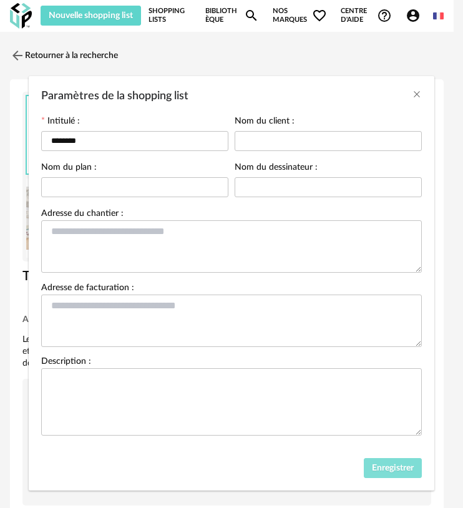 The height and width of the screenshot is (508, 463). Describe the element at coordinates (69, 168) in the screenshot. I see `label: Nom du plan :` at that location.